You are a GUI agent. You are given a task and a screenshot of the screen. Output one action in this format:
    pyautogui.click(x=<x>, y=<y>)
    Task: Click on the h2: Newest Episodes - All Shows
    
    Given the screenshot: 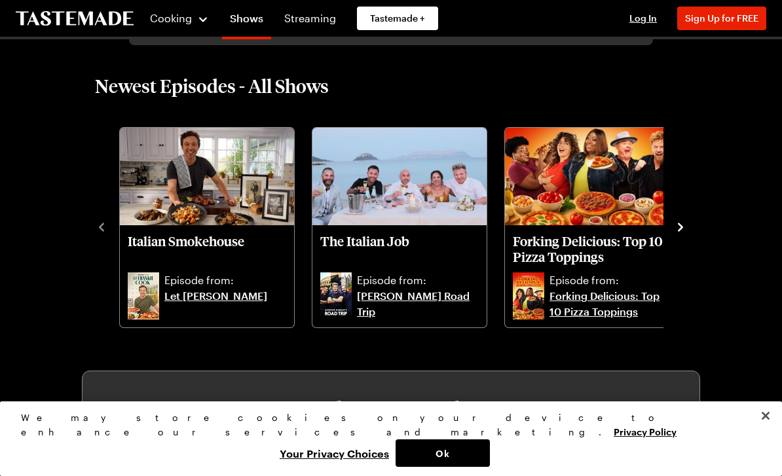 What is the action you would take?
    pyautogui.click(x=212, y=86)
    